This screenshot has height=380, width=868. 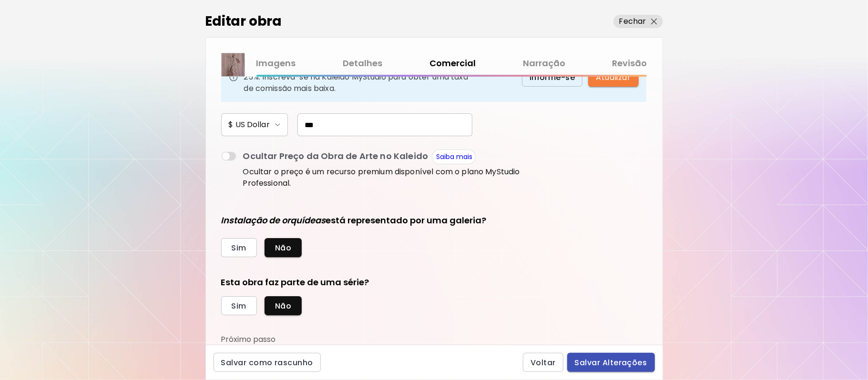 What do you see at coordinates (613, 77) in the screenshot?
I see `span: Atualizar` at bounding box center [613, 77].